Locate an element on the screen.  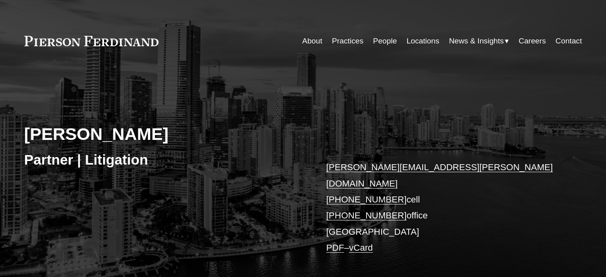
a: Contact is located at coordinates (569, 41).